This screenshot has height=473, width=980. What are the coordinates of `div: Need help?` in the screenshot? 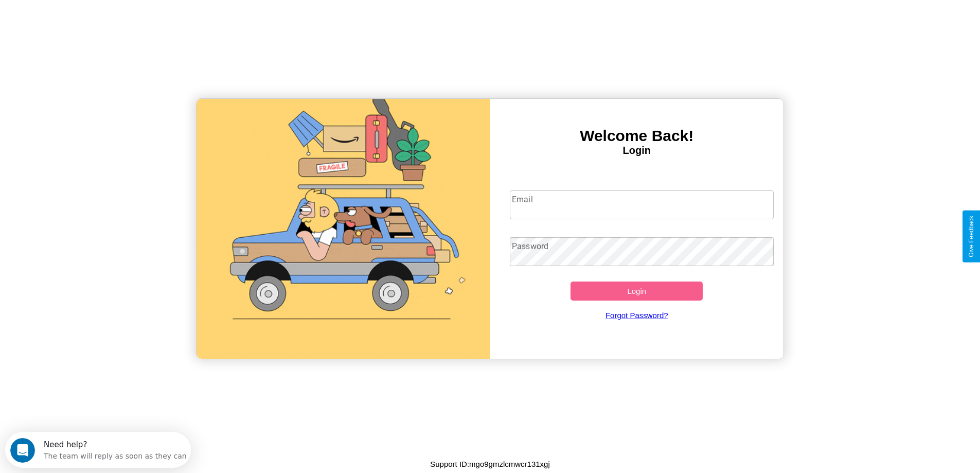 It's located at (110, 13).